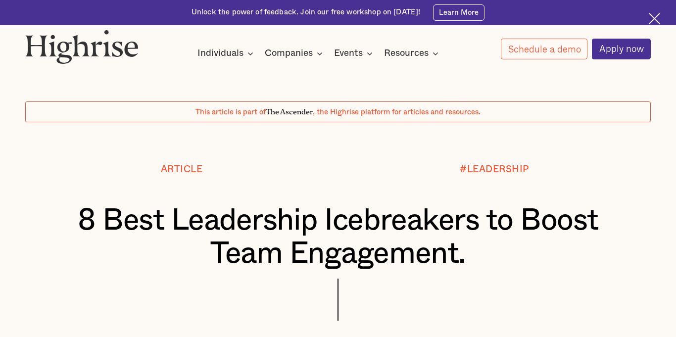 The height and width of the screenshot is (337, 676). I want to click on span: This article is part of, so click(231, 112).